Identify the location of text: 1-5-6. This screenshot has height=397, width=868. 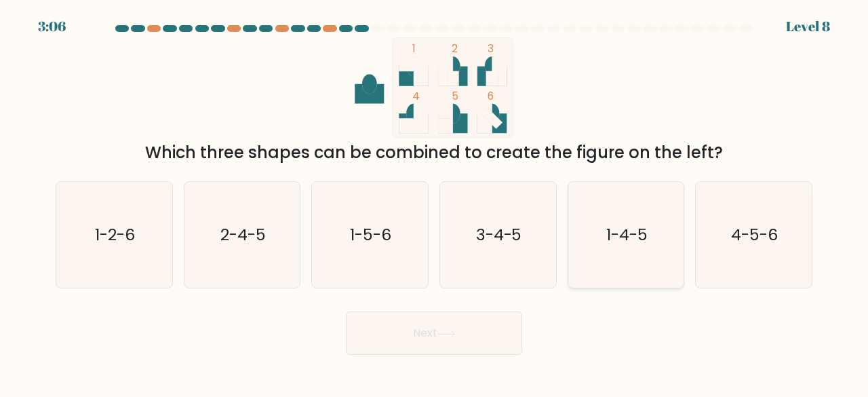
(371, 234).